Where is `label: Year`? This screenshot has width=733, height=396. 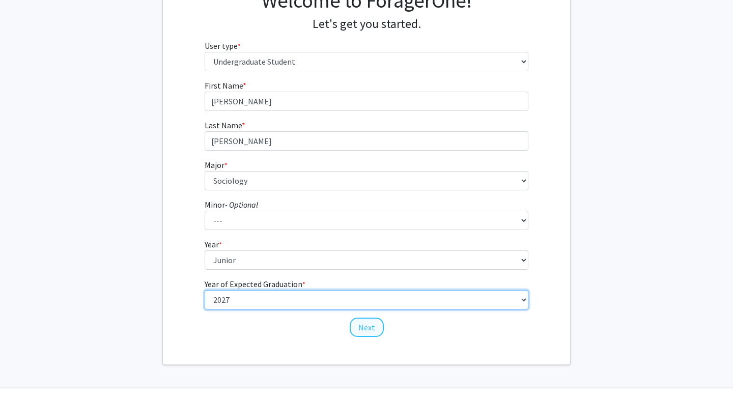 label: Year is located at coordinates (213, 244).